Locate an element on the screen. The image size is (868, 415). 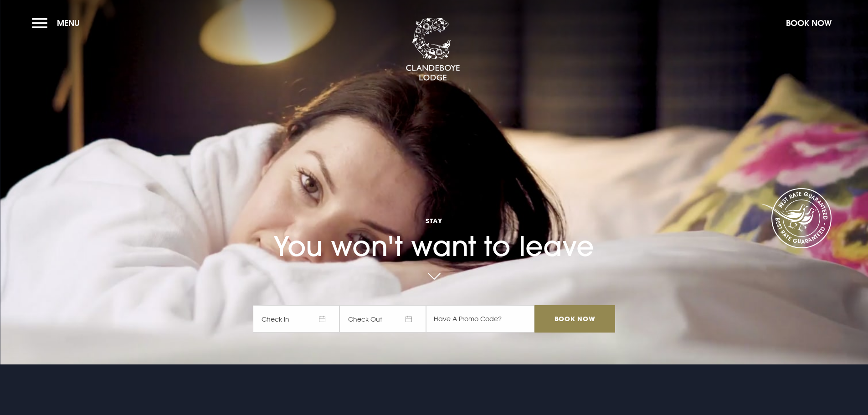
button: Book Now is located at coordinates (808, 23).